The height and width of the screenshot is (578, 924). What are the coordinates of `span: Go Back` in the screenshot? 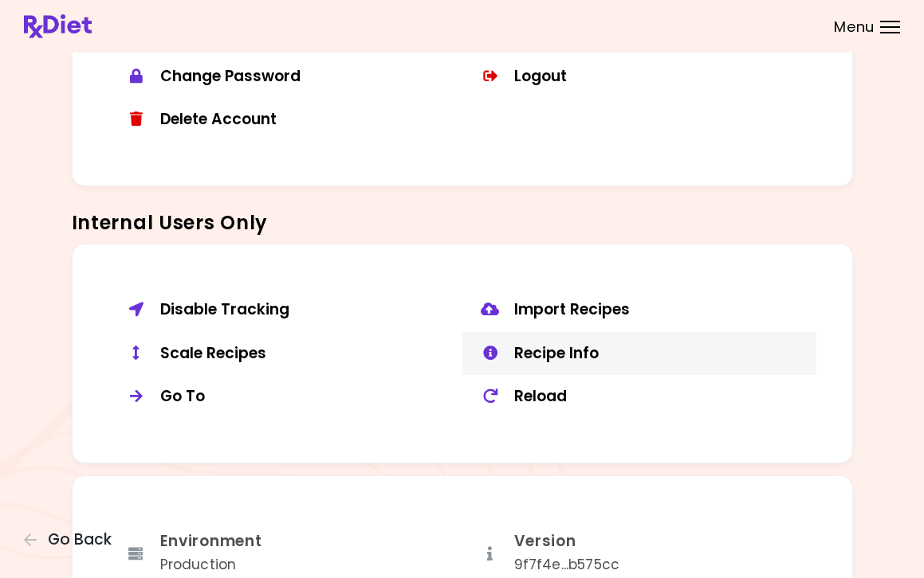 It's located at (80, 540).